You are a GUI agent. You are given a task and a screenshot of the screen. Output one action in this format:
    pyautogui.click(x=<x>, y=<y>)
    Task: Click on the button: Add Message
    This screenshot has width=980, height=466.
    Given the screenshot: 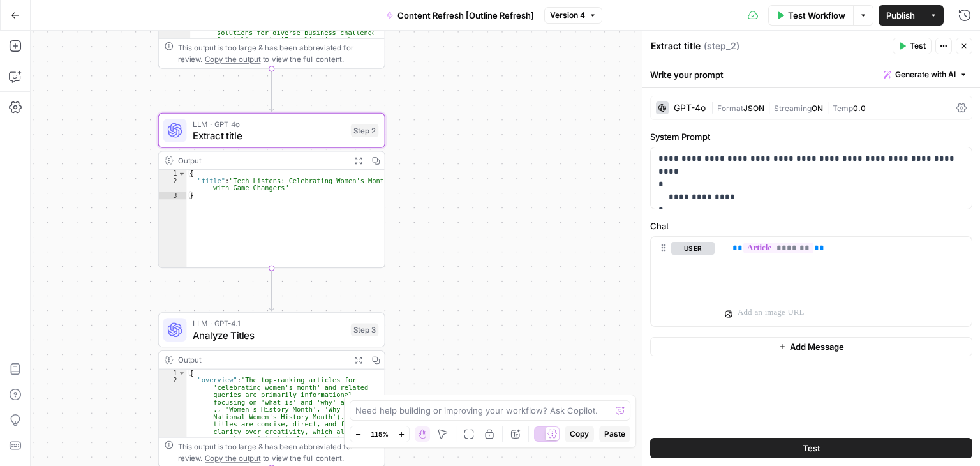 What is the action you would take?
    pyautogui.click(x=811, y=347)
    